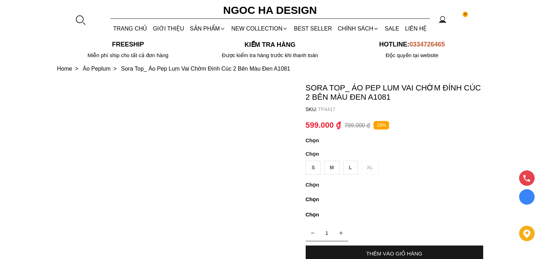 This screenshot has height=259, width=540. What do you see at coordinates (205, 68) in the screenshot?
I see `a: Link to Sora Top_ Áo Pep Lum Vai Chờm Đính Cúc 2 Bên Màu Đen A1081` at bounding box center [205, 68].